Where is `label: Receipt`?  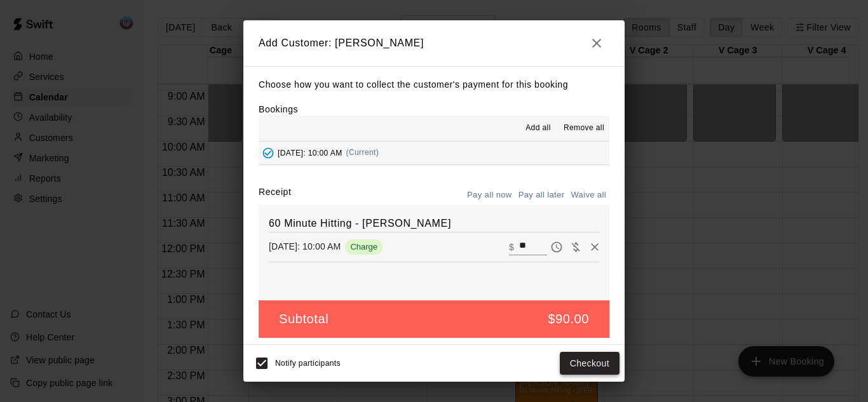 label: Receipt is located at coordinates (275, 195).